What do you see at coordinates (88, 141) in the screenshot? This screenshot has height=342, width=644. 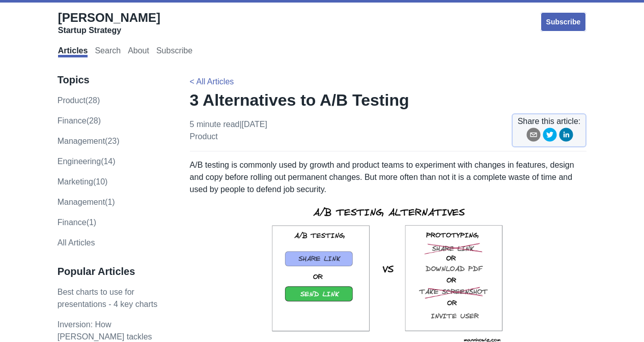 I see `a: management(23)` at bounding box center [88, 141].